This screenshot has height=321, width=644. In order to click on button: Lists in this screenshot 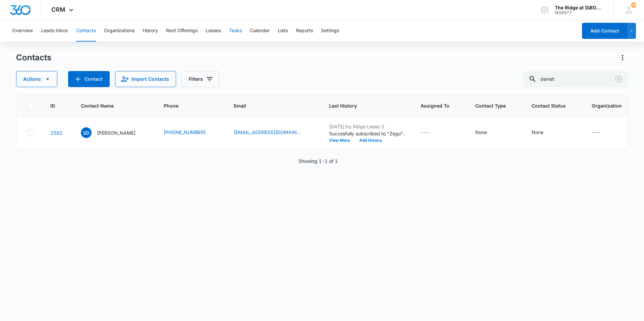, I will do `click(282, 31)`.